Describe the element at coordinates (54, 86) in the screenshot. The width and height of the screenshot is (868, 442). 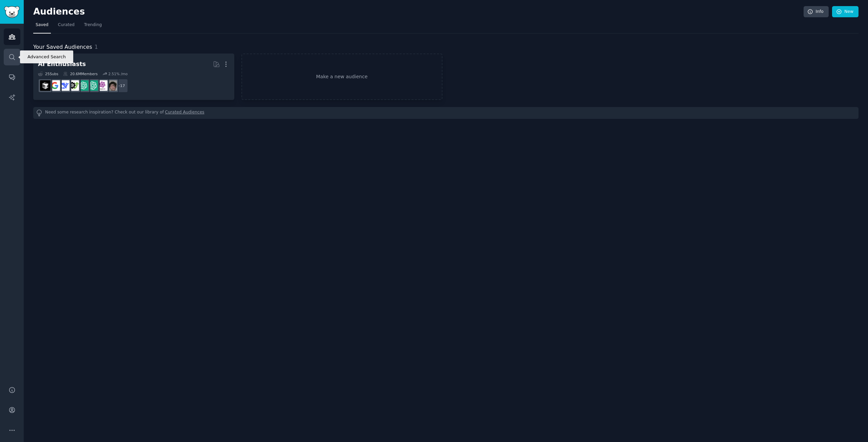
I see `img: GoogleGeminiAI` at that location.